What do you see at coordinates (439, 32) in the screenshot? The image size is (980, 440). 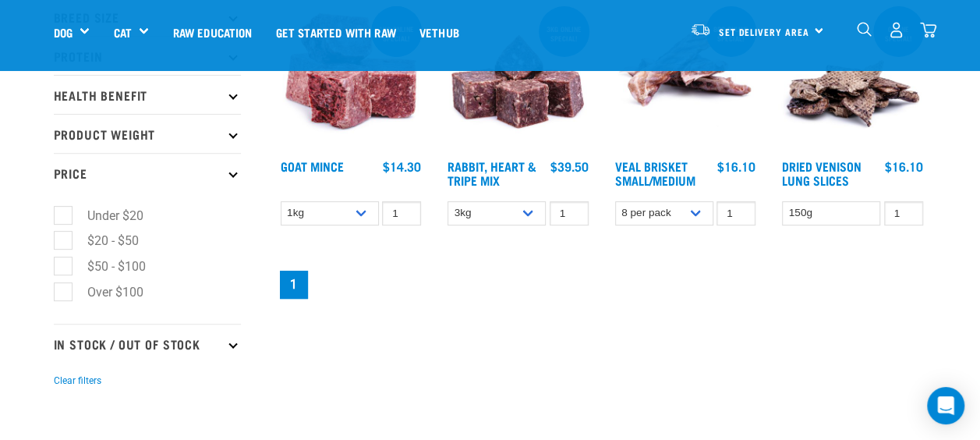 I see `a: Vethub` at bounding box center [439, 32].